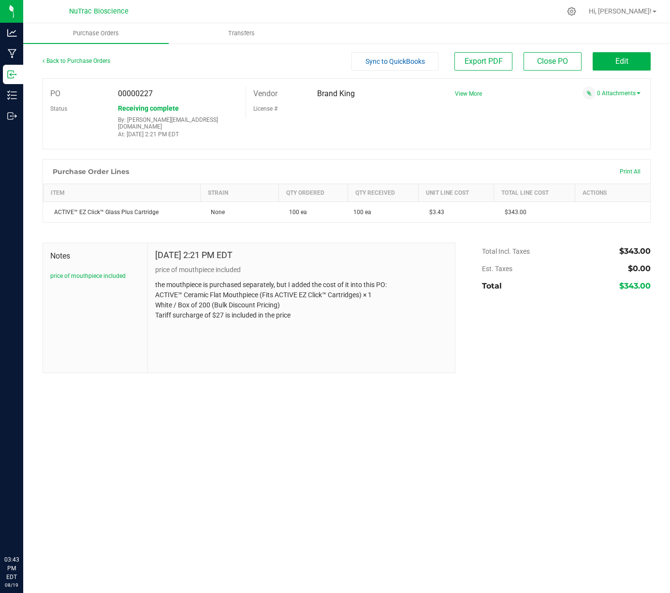  What do you see at coordinates (434, 212) in the screenshot?
I see `span: $3.43` at bounding box center [434, 212].